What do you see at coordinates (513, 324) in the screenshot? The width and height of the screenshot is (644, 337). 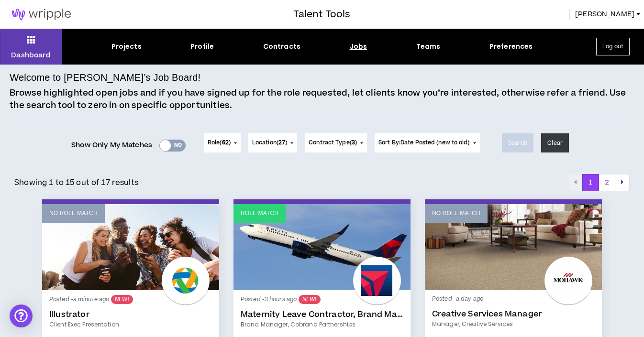 I see `a: Manager, Creative Services` at bounding box center [513, 324].